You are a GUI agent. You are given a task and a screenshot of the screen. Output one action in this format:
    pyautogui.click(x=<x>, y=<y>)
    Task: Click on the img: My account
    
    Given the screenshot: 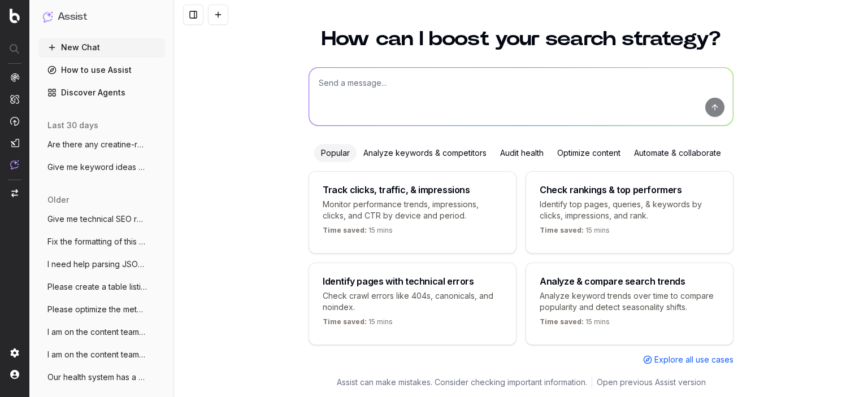 What is the action you would take?
    pyautogui.click(x=14, y=374)
    